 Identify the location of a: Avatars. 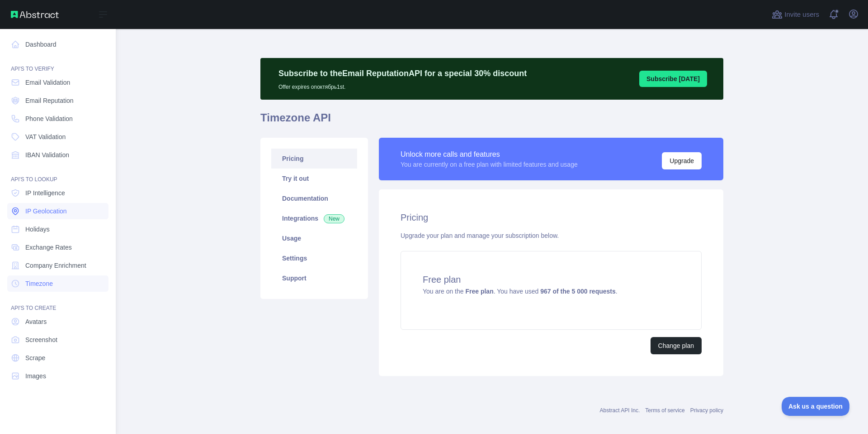
(58, 321).